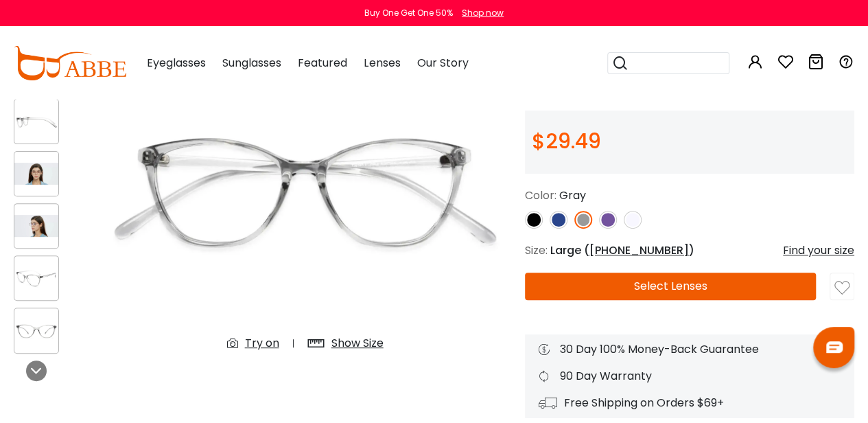  Describe the element at coordinates (689, 349) in the screenshot. I see `div: 30 Day 100% Money-Back Guarantee` at that location.